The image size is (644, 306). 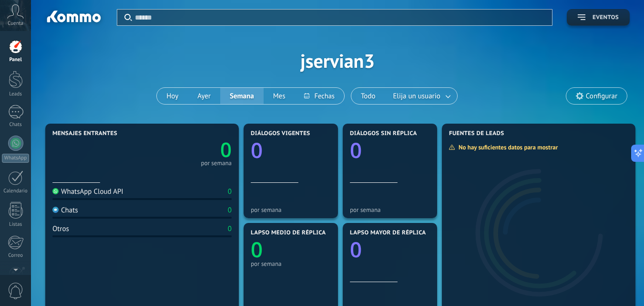 I want to click on button: Fechas, so click(x=319, y=96).